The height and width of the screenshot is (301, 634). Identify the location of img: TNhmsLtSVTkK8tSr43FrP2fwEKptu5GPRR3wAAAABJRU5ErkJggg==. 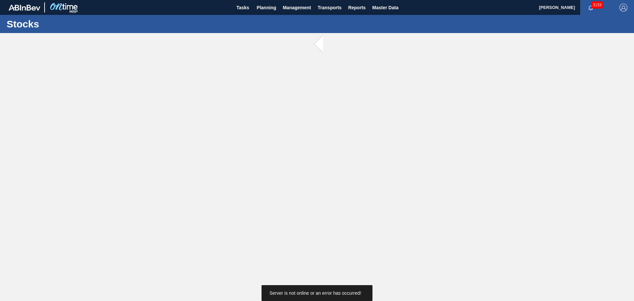
(24, 8).